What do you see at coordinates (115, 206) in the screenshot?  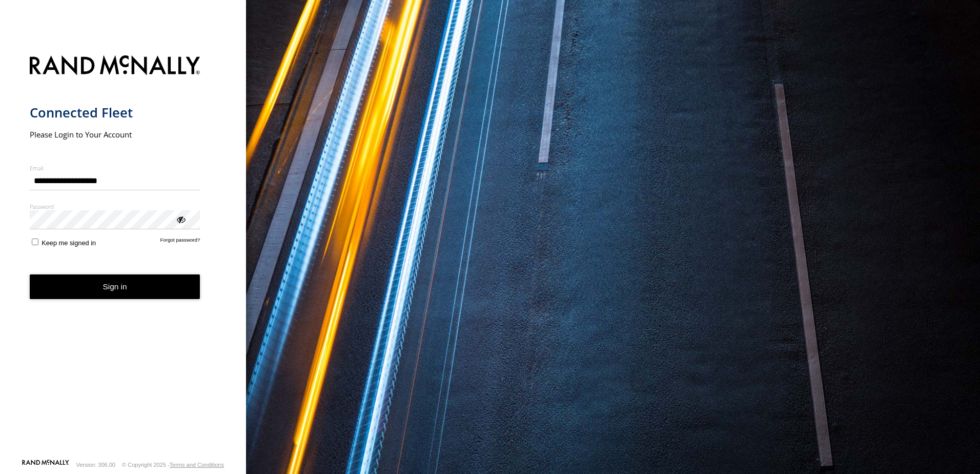 I see `label: Password` at bounding box center [115, 206].